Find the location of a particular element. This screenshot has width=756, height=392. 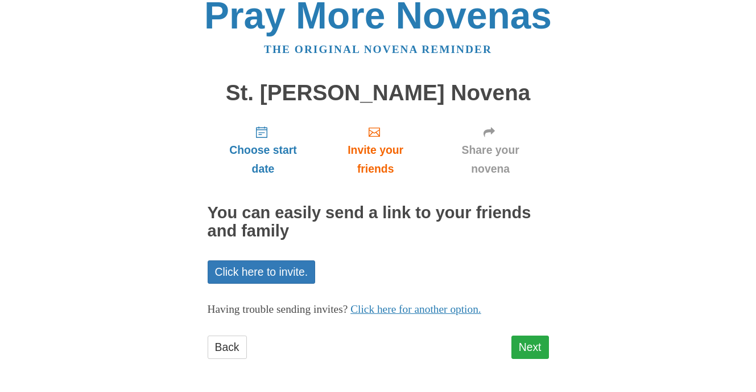

span: Share your novena is located at coordinates (491, 159).